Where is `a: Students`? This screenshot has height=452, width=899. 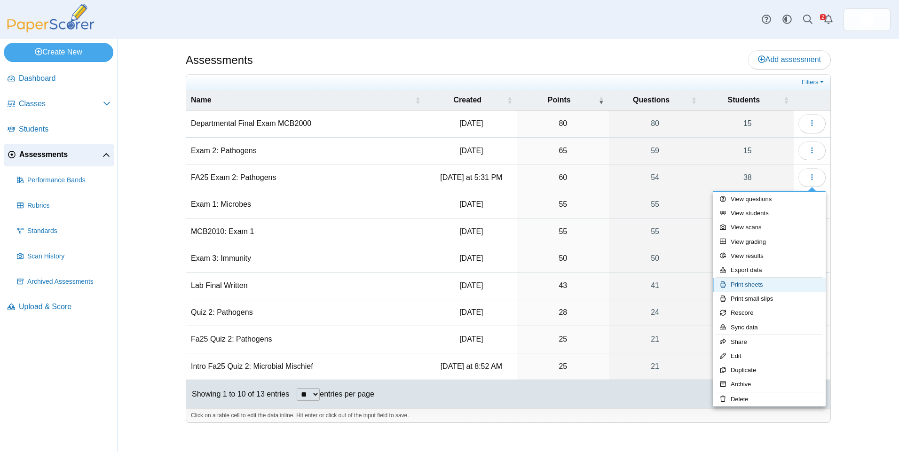
a: Students is located at coordinates (59, 130).